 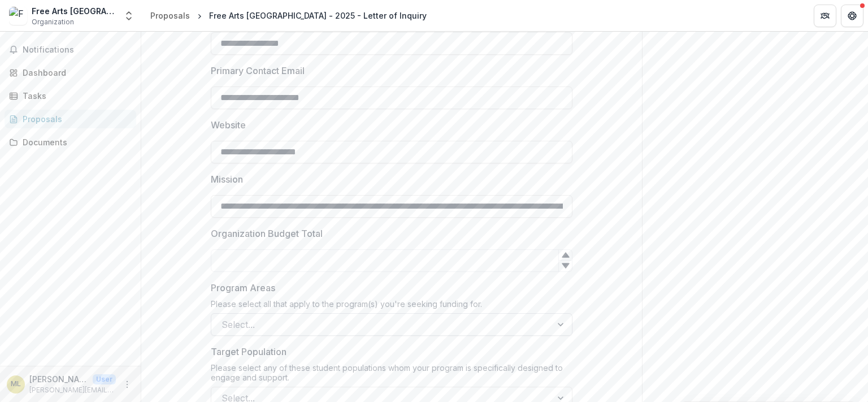 I want to click on nav: breadcrumb, so click(x=288, y=15).